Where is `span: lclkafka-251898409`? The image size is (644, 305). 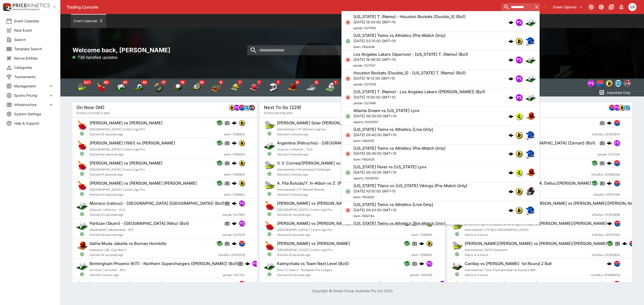 span: lclkafka-251898409 is located at coordinates (605, 275).